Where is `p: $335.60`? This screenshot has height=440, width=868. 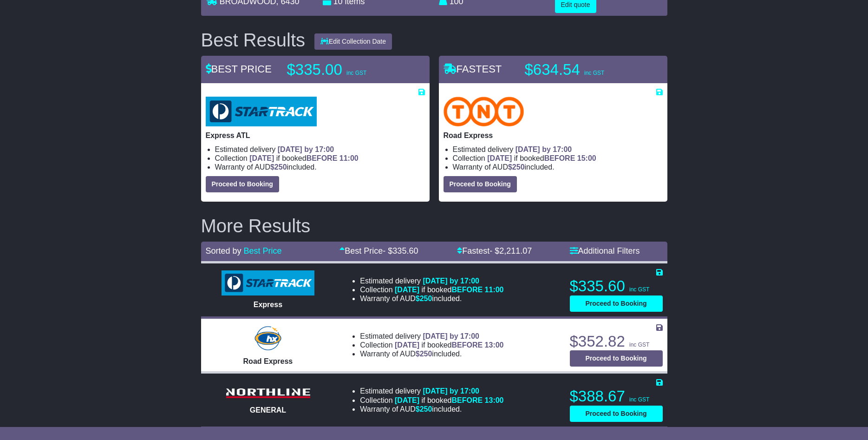 p: $335.60 is located at coordinates (617, 286).